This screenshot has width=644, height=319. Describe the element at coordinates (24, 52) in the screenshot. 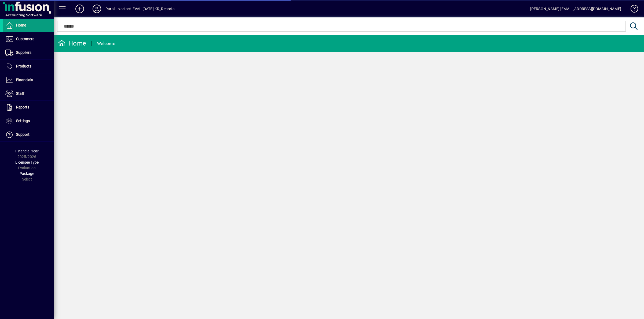

I see `span: Suppliers` at that location.